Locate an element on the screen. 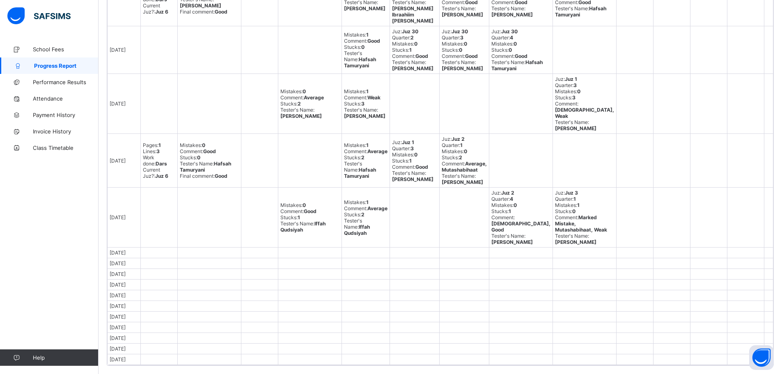  span: School Fees is located at coordinates (66, 49).